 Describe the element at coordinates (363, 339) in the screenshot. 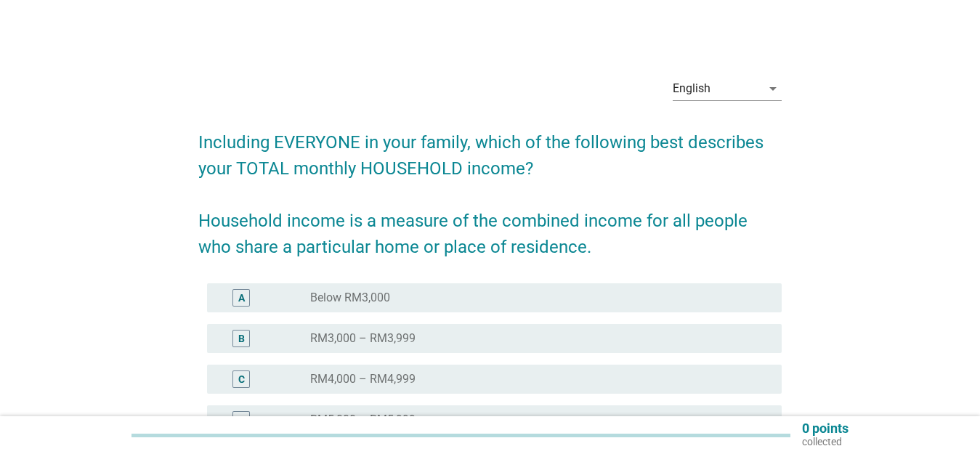

I see `label: RM3,000 – RM3,999` at that location.